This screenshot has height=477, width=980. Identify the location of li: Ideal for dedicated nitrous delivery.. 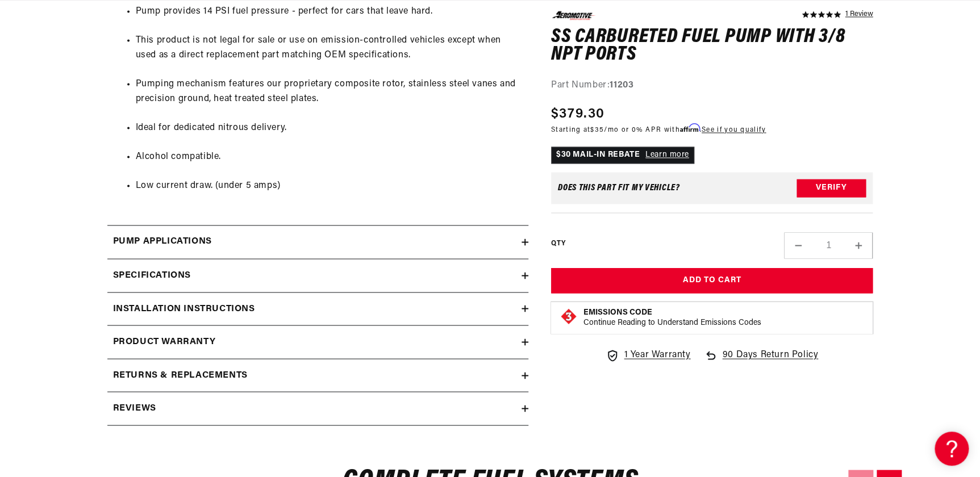
(329, 128).